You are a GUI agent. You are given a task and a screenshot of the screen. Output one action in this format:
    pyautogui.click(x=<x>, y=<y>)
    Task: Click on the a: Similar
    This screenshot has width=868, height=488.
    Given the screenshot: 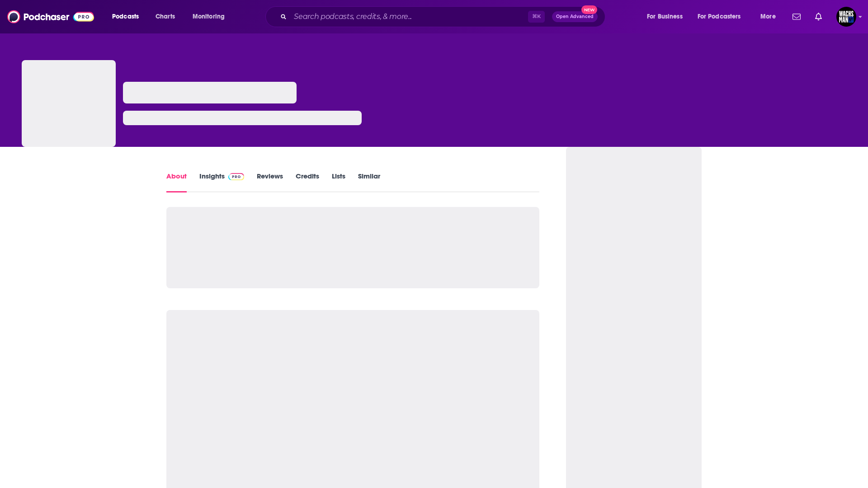 What is the action you would take?
    pyautogui.click(x=369, y=182)
    